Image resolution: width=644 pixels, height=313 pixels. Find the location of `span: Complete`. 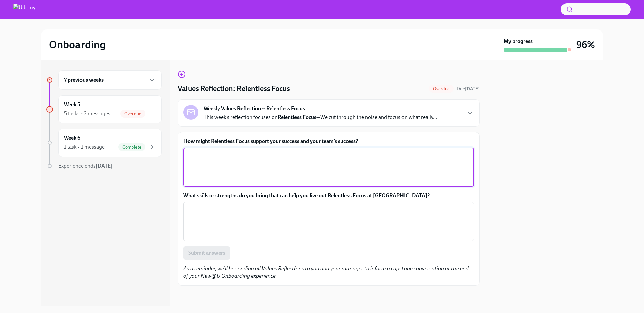

span: Complete is located at coordinates (132, 147).